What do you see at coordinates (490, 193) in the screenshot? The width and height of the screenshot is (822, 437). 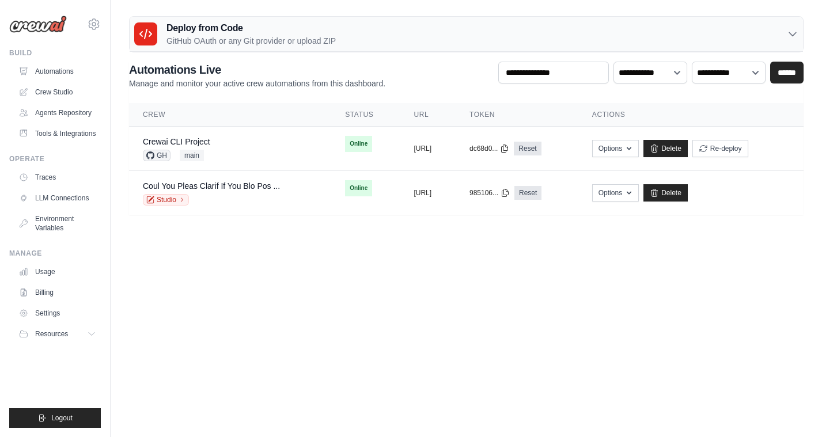 I see `button: 985106...` at bounding box center [490, 193].